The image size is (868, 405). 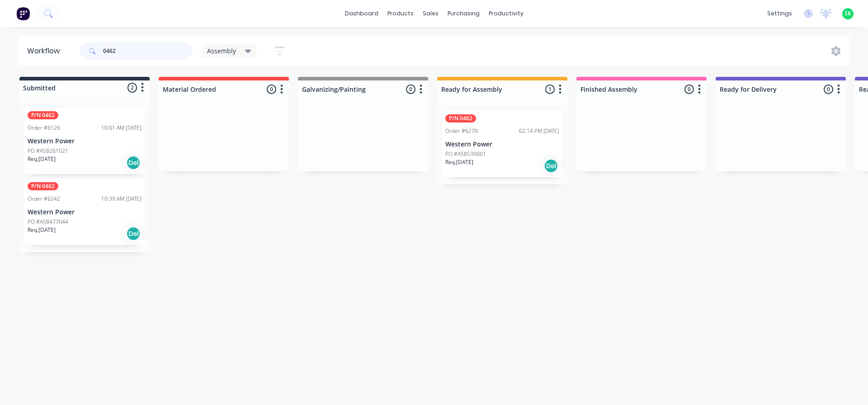 I want to click on input: Search for orders..., so click(x=148, y=51).